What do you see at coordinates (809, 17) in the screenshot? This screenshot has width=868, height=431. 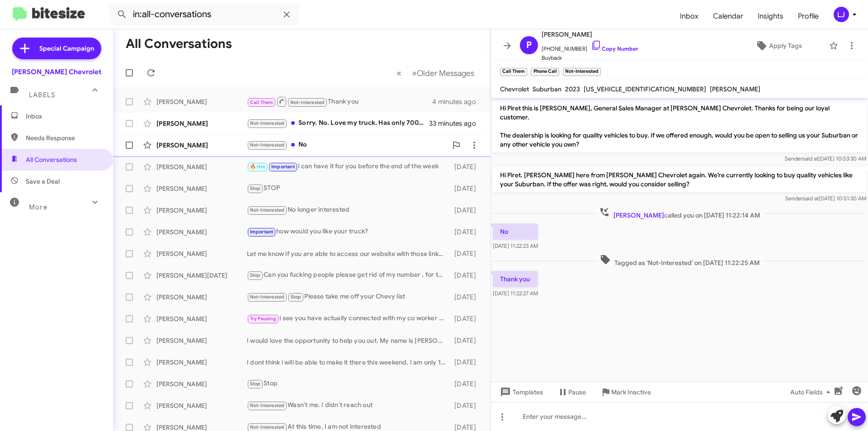 I see `a: Profile` at bounding box center [809, 17].